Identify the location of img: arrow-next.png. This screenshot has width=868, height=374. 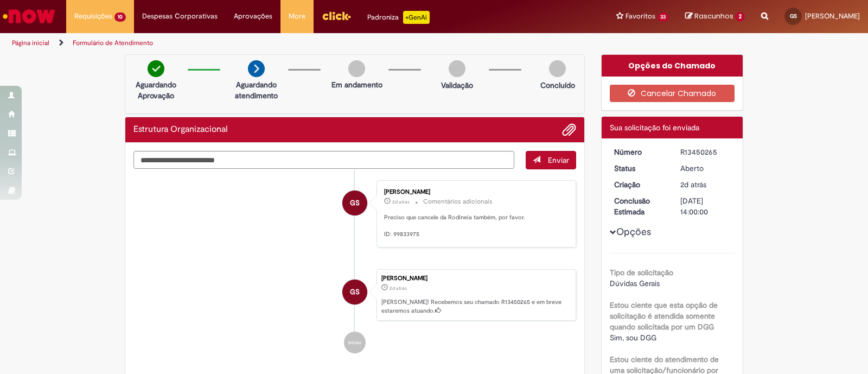
(256, 68).